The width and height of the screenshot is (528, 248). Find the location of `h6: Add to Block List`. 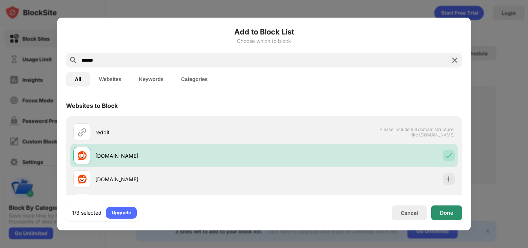

h6: Add to Block List is located at coordinates (264, 32).